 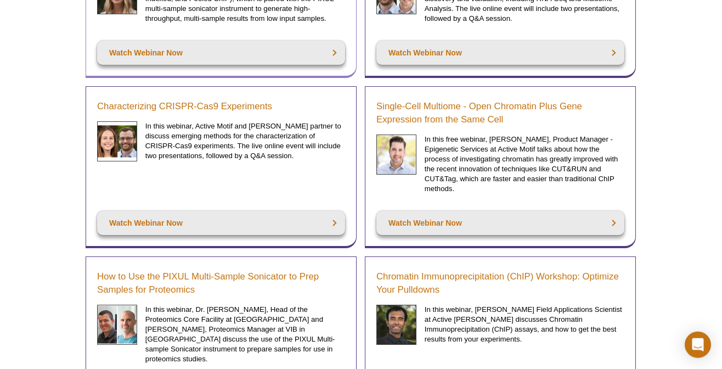 What do you see at coordinates (117, 324) in the screenshot?
I see `img: Schmidt and Devos headshot` at bounding box center [117, 324].